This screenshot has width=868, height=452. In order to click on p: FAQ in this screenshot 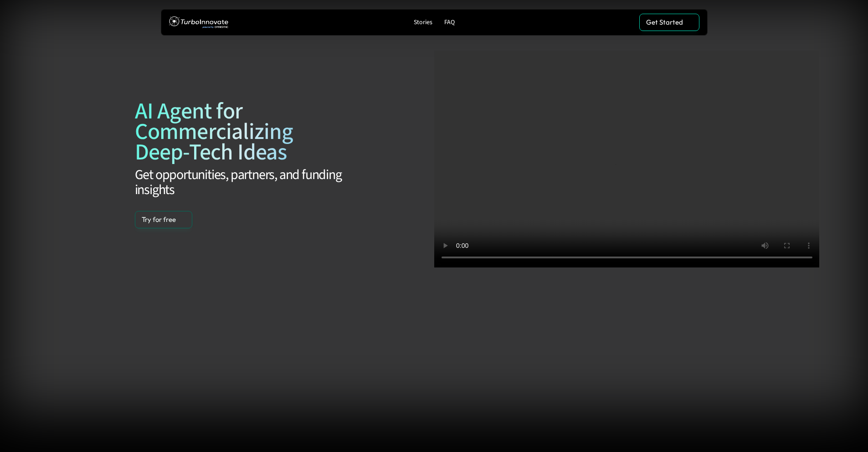, I will do `click(449, 23)`.